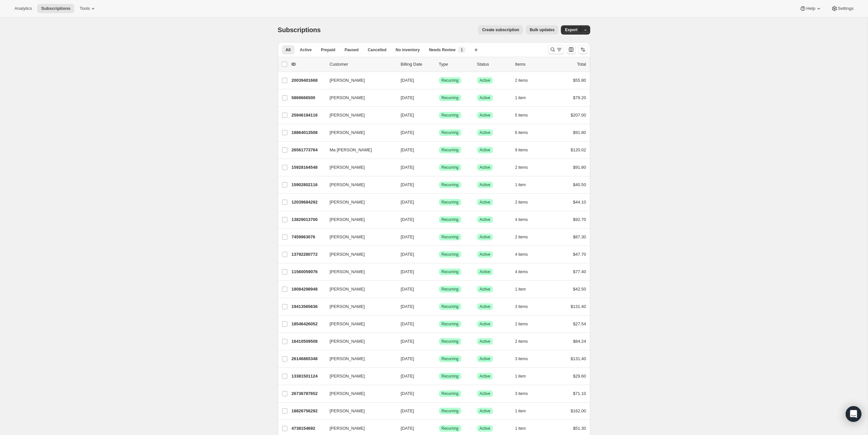  I want to click on p: 18084298948, so click(308, 289).